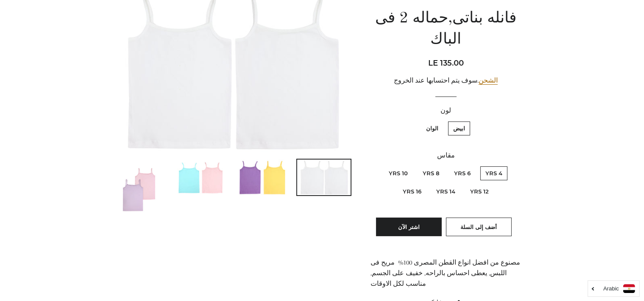  What do you see at coordinates (445, 80) in the screenshot?
I see `div: .سوف يتم احتسابها عند الخروج` at bounding box center [445, 80].